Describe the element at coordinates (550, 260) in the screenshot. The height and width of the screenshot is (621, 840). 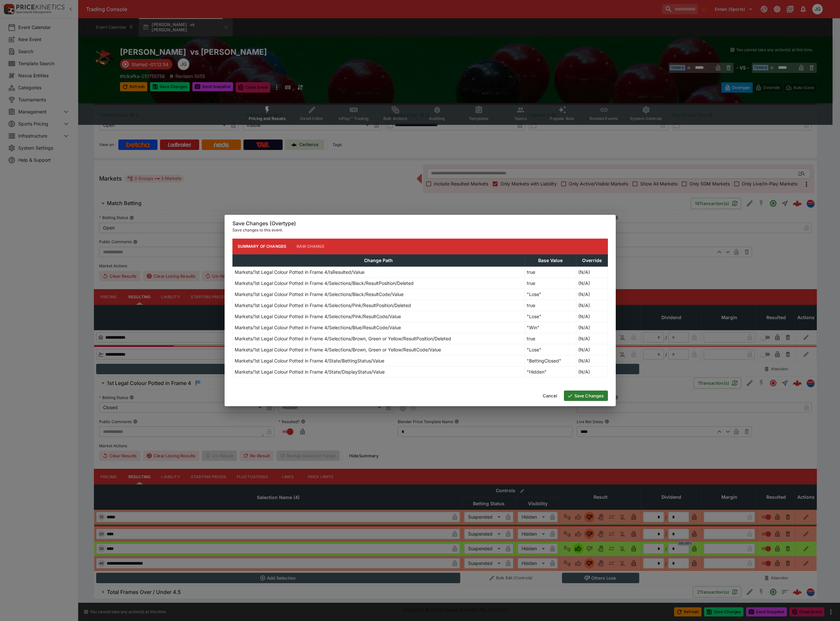
I see `th: Base Value` at that location.